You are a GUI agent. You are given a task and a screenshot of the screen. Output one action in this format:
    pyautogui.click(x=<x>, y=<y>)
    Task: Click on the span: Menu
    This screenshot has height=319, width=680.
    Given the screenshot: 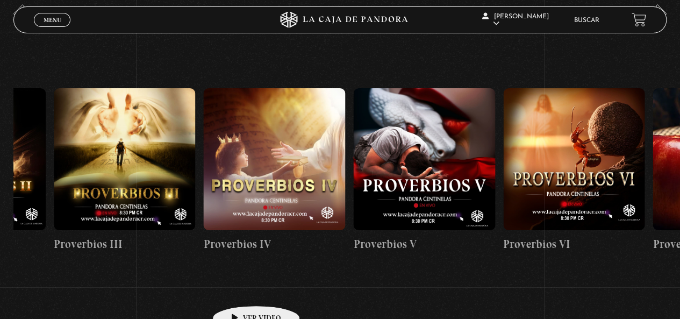 What is the action you would take?
    pyautogui.click(x=52, y=20)
    